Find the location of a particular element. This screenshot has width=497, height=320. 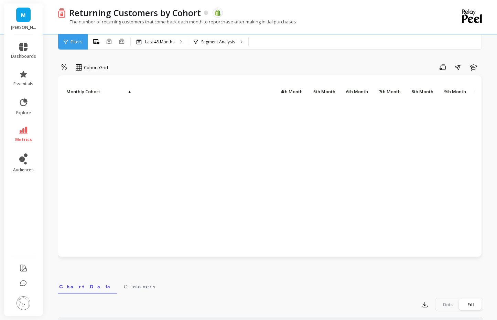

span: 5th Month is located at coordinates (321, 92).